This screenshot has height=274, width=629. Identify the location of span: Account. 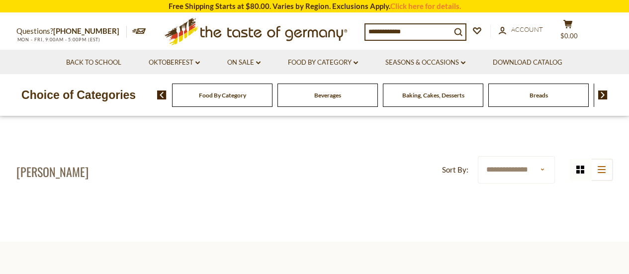
(527, 29).